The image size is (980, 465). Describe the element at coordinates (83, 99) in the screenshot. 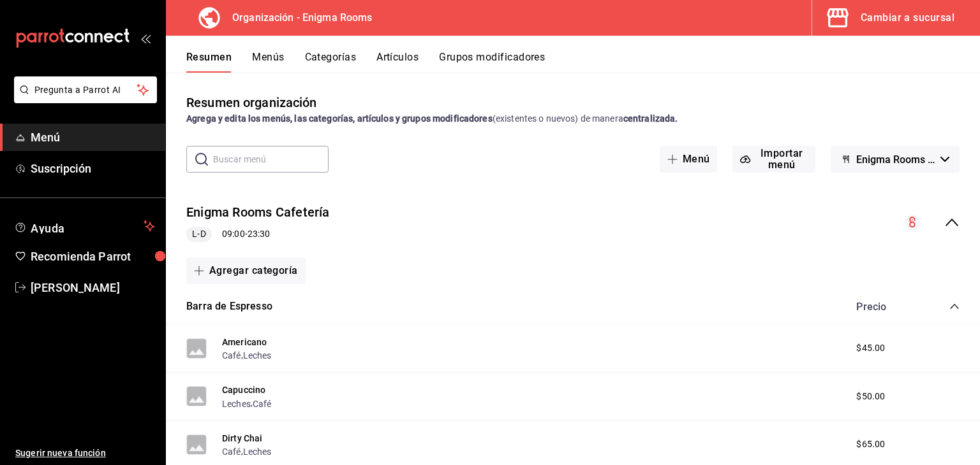

I see `a: Pregunta a Parrot AI` at that location.